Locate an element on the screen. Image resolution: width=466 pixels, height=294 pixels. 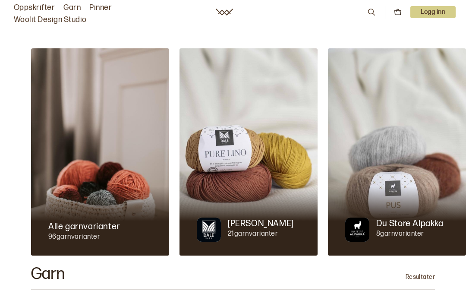
h2: Garn is located at coordinates (48, 274).